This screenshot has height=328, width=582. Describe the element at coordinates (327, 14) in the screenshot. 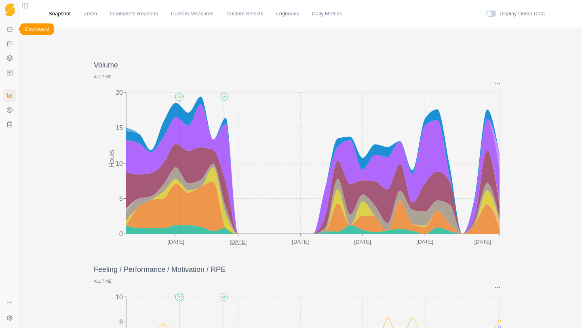

I see `a: Daily Metrics` at that location.